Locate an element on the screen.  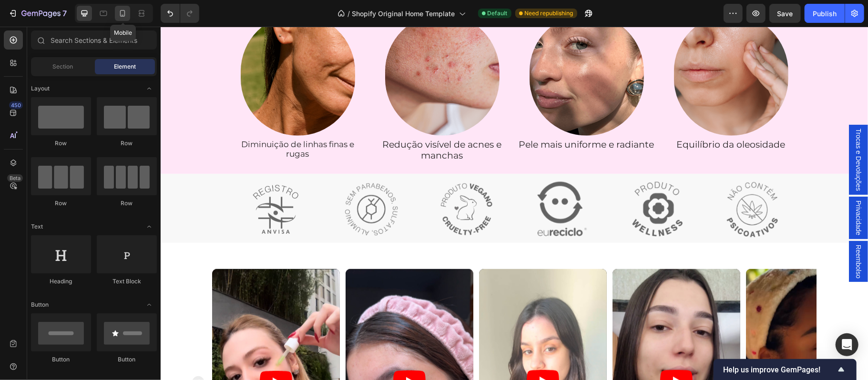
img: gempages_585818588426797771-1b61cdc9-dfb6-4905-944c-fe44c6709407.png is located at coordinates (592, 183).